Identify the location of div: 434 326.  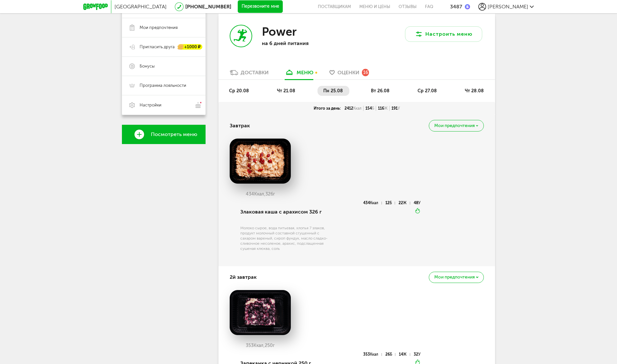
(260, 194).